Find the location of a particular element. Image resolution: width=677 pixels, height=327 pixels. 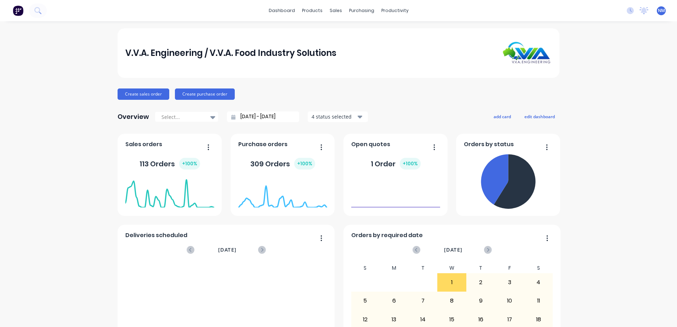

span: Open quotes is located at coordinates (371, 144).